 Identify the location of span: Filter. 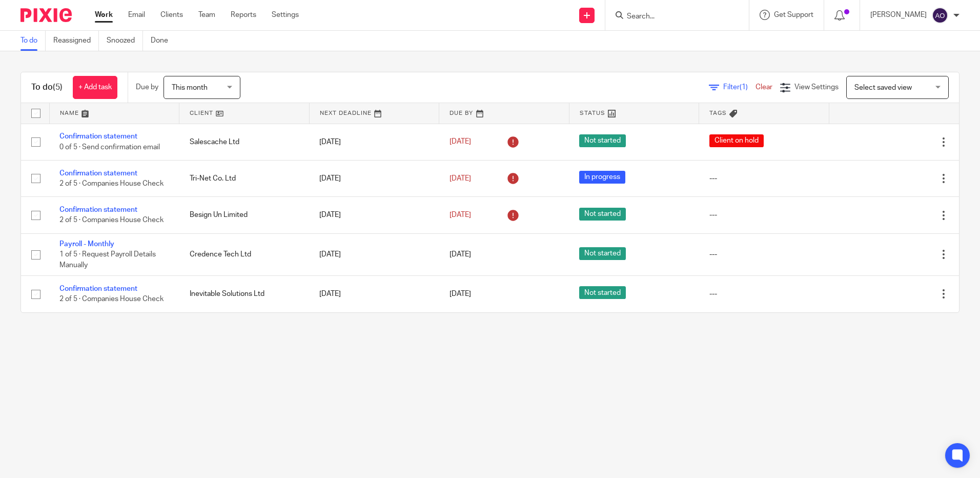
(739, 87).